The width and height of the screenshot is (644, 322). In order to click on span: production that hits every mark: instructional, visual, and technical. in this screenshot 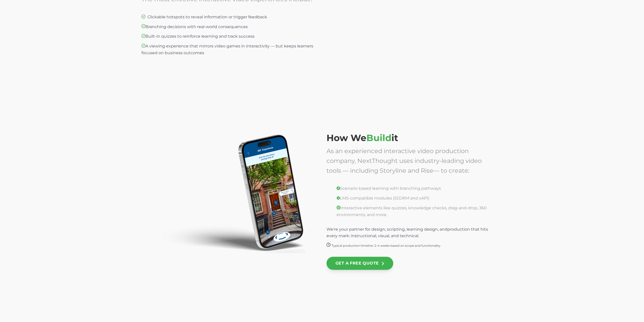, I will do `click(407, 232)`.